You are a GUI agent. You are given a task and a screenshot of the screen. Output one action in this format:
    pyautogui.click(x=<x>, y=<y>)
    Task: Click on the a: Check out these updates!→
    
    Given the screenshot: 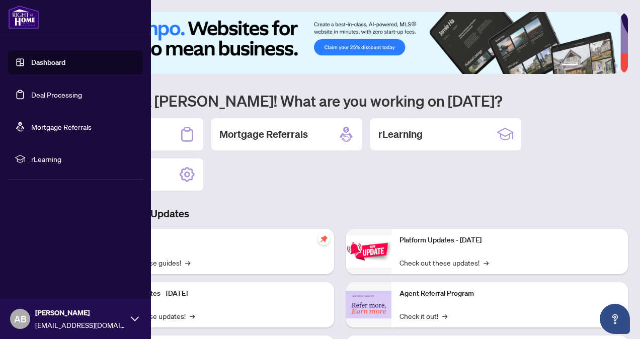 What is the action you would take?
    pyautogui.click(x=444, y=263)
    